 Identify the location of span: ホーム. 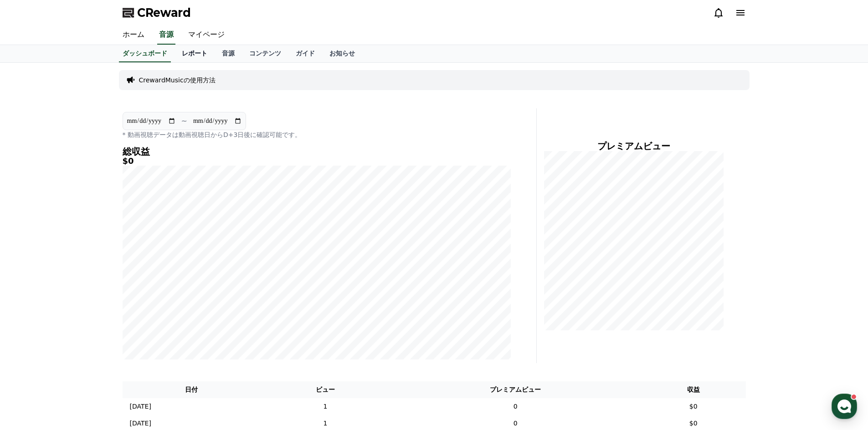
(32, 306).